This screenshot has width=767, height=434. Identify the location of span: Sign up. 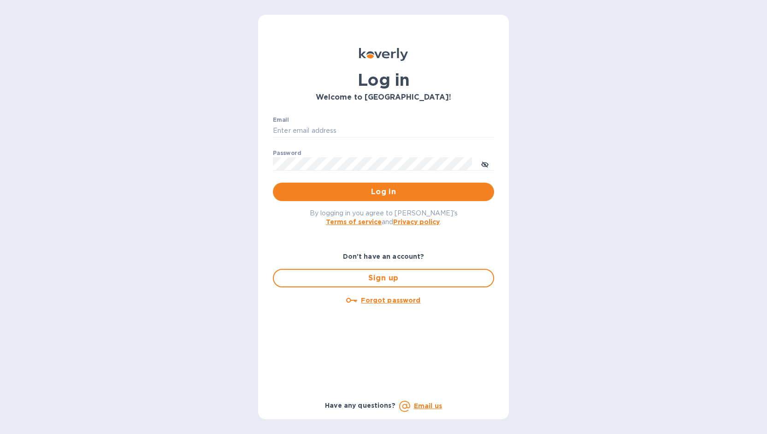
(384, 278).